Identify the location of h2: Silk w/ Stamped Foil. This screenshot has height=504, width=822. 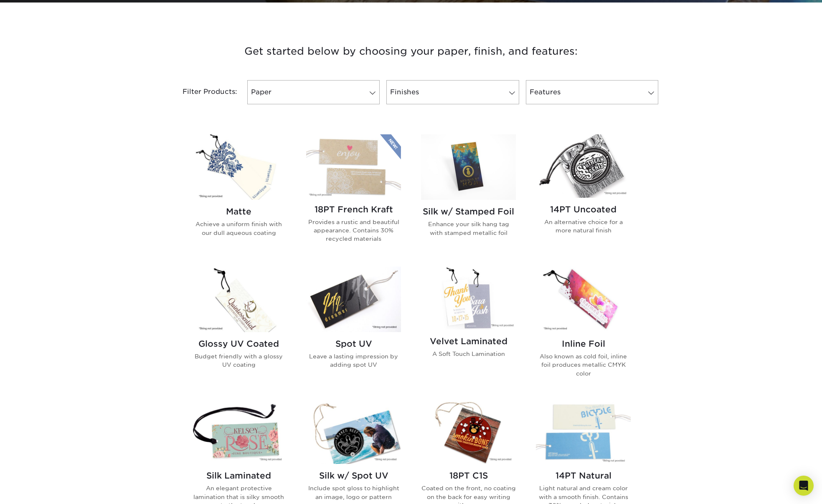
(468, 211).